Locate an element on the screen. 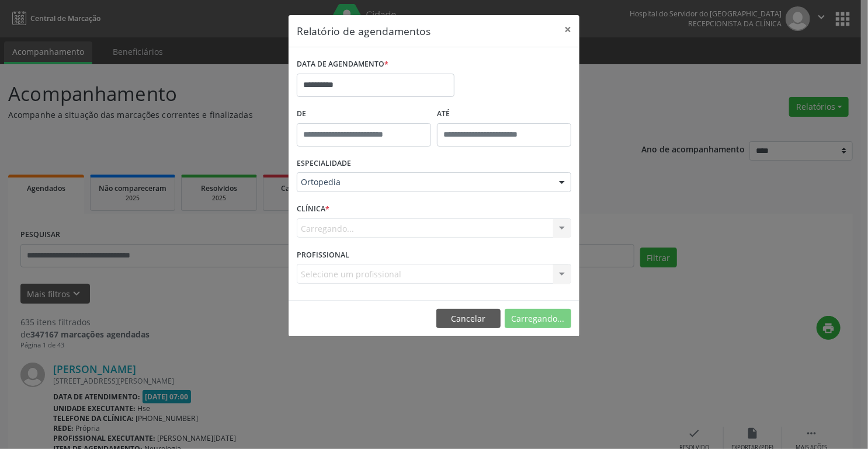  button: Close is located at coordinates (568, 29).